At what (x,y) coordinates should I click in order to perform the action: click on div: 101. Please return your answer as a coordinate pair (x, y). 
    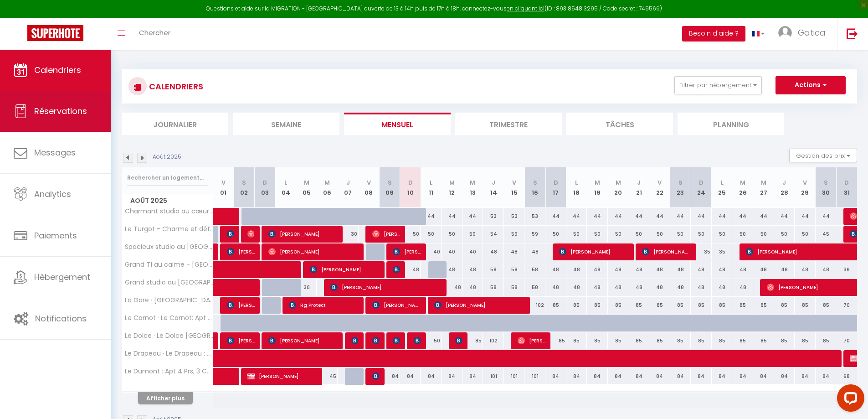
    Looking at the image, I should click on (494, 376).